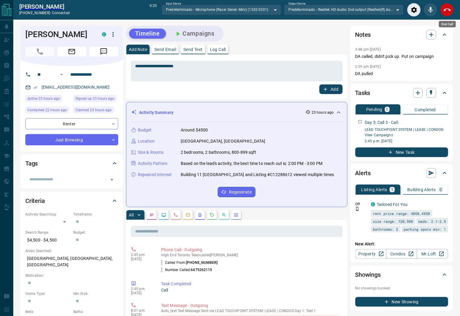  I want to click on p: Day 5: Call 3 - Call, so click(381, 122).